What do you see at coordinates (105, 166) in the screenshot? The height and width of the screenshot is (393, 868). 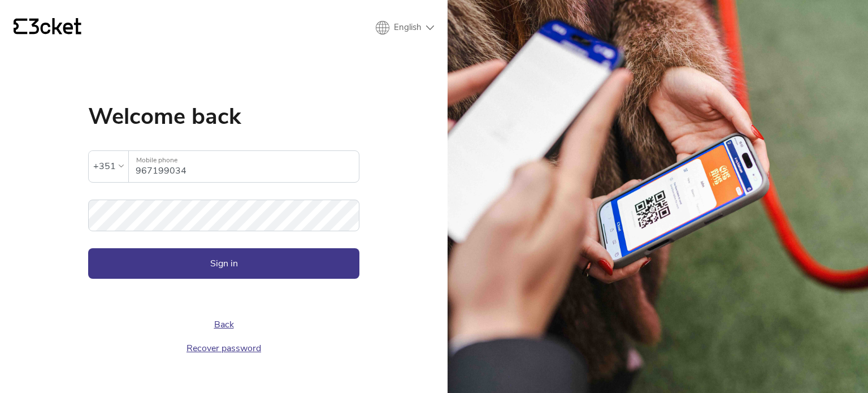 I see `div: +351` at bounding box center [105, 166].